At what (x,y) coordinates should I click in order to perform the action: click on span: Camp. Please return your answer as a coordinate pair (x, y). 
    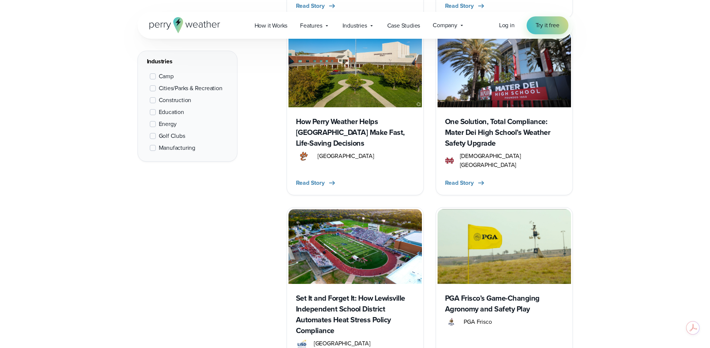
    Looking at the image, I should click on (166, 76).